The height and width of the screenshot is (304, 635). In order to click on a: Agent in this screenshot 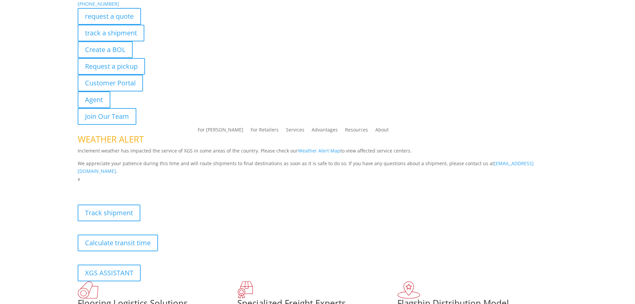, I will do `click(94, 100)`.